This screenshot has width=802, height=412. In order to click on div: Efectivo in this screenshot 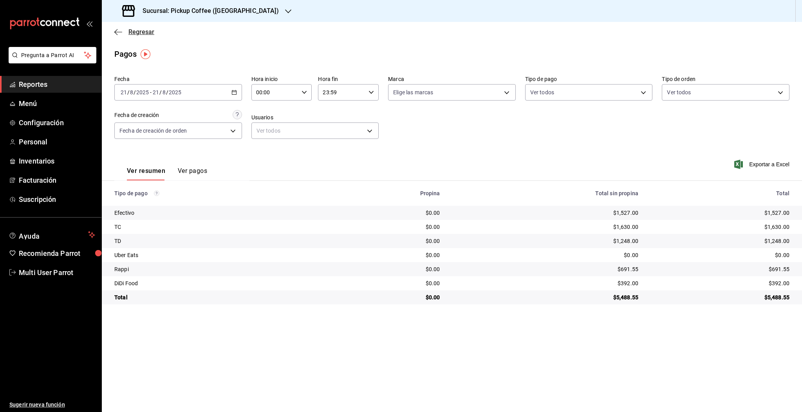, I will do `click(219, 213)`.